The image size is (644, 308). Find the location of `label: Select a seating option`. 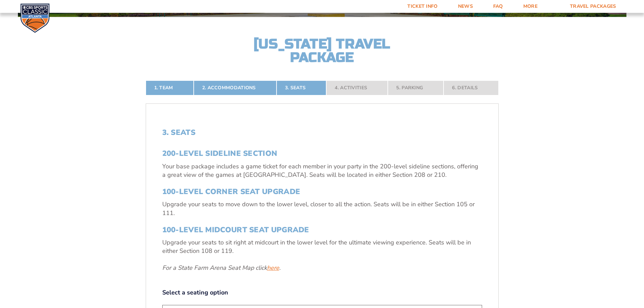

label: Select a seating option is located at coordinates (322, 292).